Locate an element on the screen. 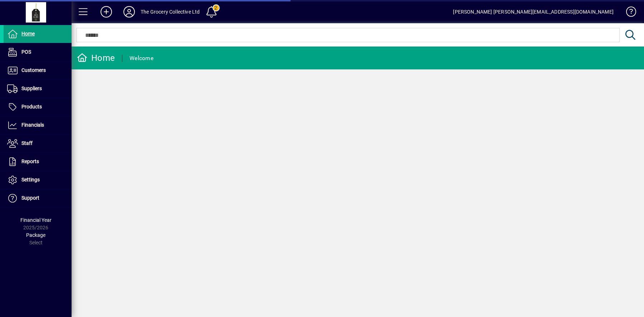 The width and height of the screenshot is (644, 317). div: The Grocery Collective Ltd is located at coordinates (170, 12).